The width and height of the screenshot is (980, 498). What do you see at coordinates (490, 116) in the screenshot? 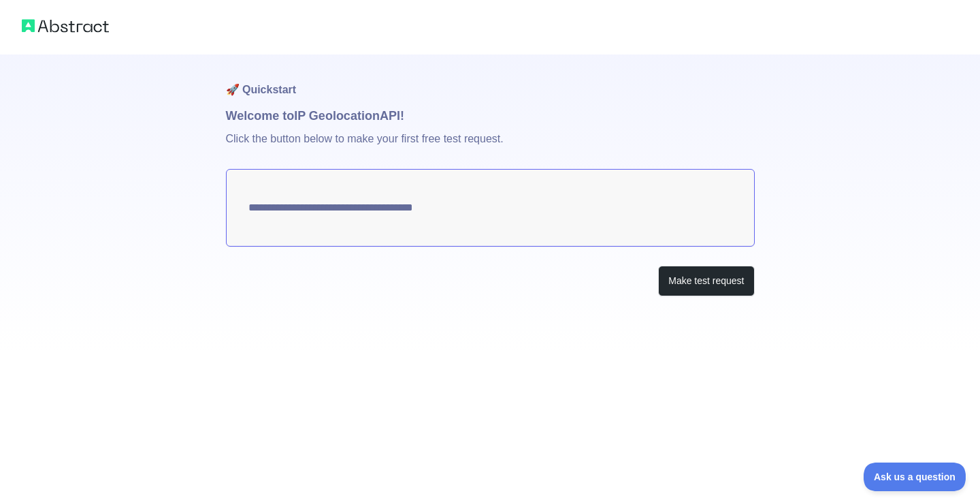
I see `h1: Welcome to IP Geolocation API!` at bounding box center [490, 116].